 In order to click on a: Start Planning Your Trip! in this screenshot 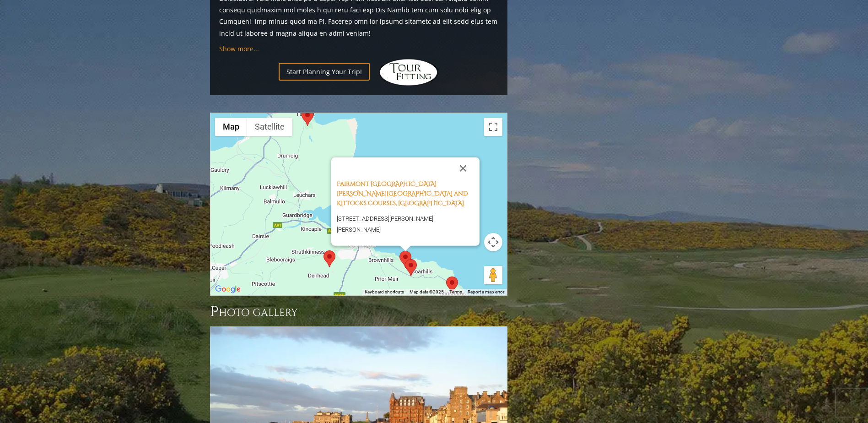, I will do `click(324, 72)`.